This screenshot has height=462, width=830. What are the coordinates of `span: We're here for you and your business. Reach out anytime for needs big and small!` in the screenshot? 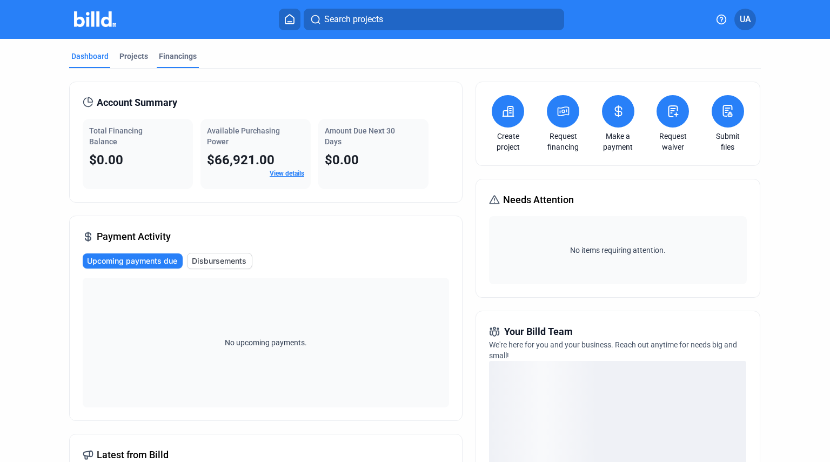 It's located at (613, 350).